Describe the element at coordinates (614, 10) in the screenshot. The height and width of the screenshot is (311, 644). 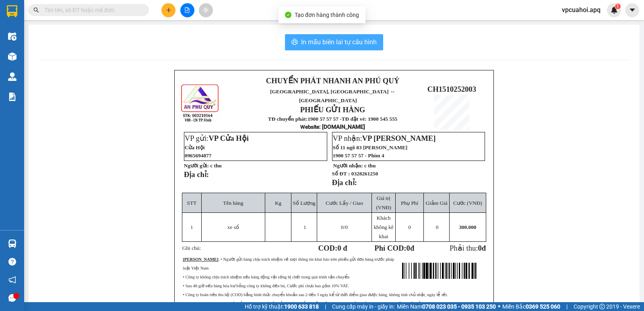
I see `img: icon-new-feature` at that location.